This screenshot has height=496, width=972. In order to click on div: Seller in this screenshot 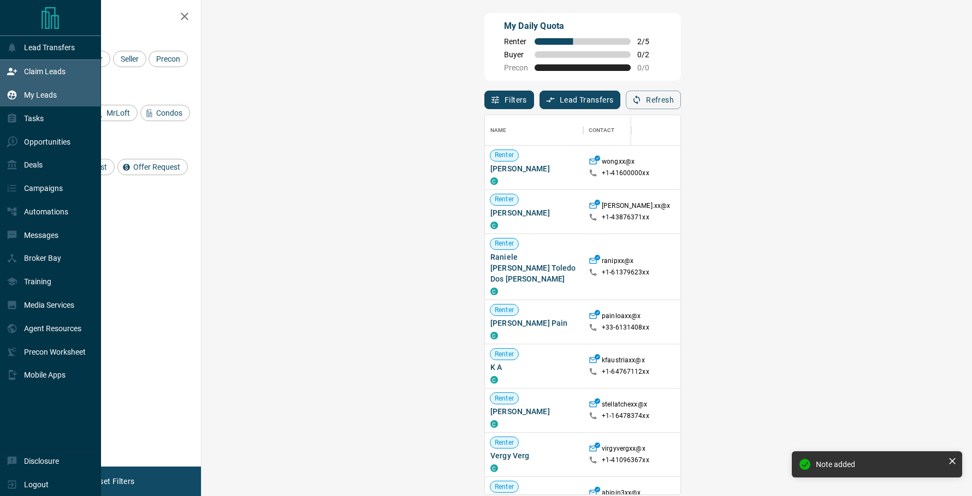, I will do `click(129, 59)`.